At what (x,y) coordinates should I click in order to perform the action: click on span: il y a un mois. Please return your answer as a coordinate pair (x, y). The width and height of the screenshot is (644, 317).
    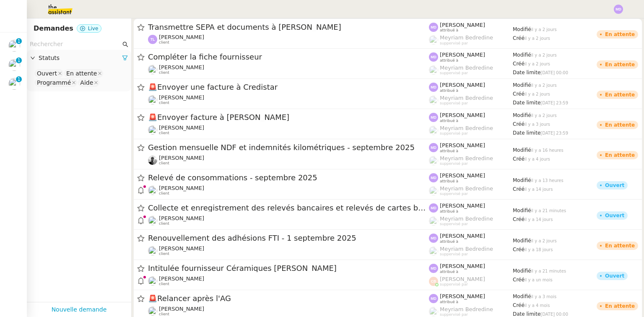
    Looking at the image, I should click on (539, 280).